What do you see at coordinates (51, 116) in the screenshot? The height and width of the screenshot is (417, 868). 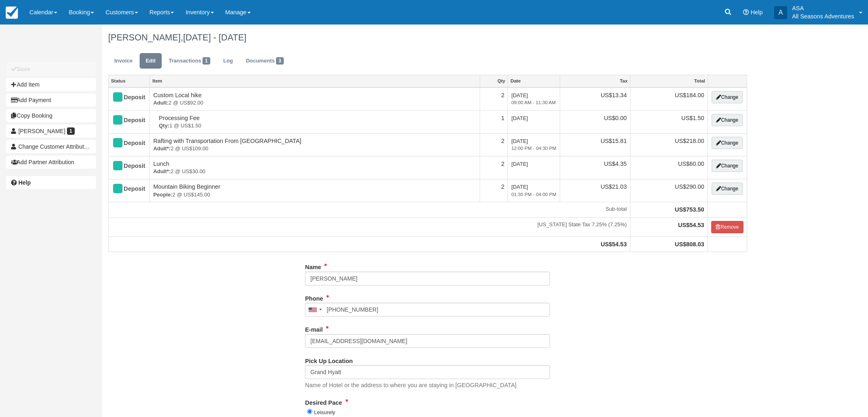 I see `button: Copy Booking` at bounding box center [51, 116].